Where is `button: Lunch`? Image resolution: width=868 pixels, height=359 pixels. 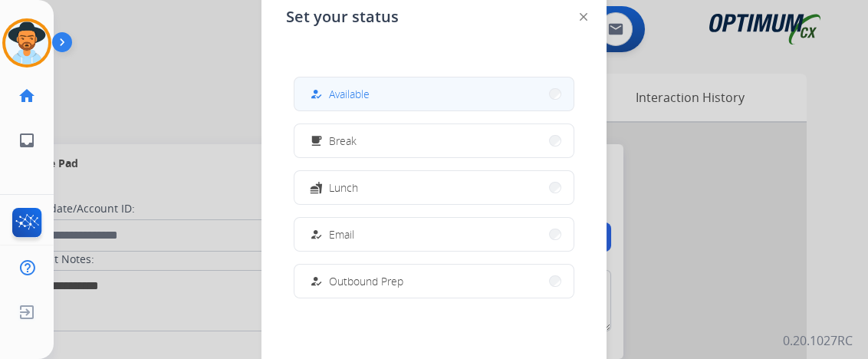 button: Lunch is located at coordinates (434, 187).